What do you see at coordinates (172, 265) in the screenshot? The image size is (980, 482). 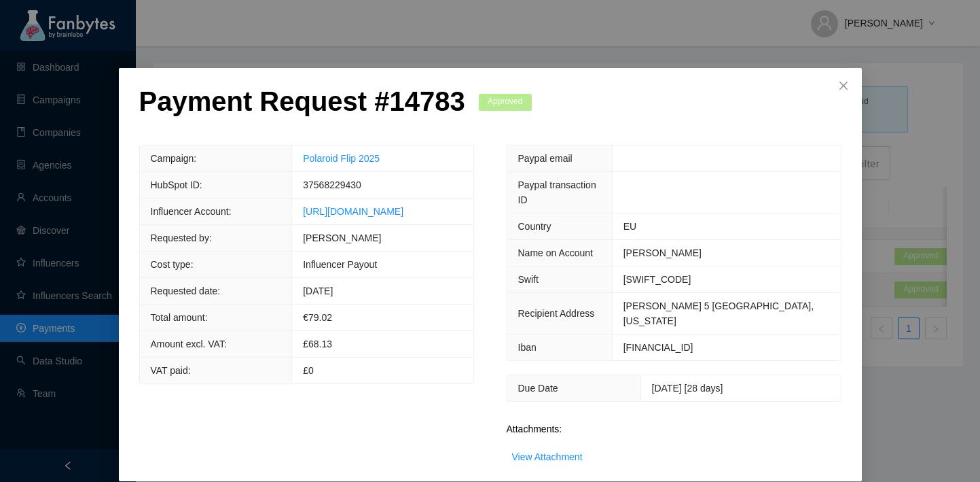 I see `span: Cost type:` at bounding box center [172, 265].